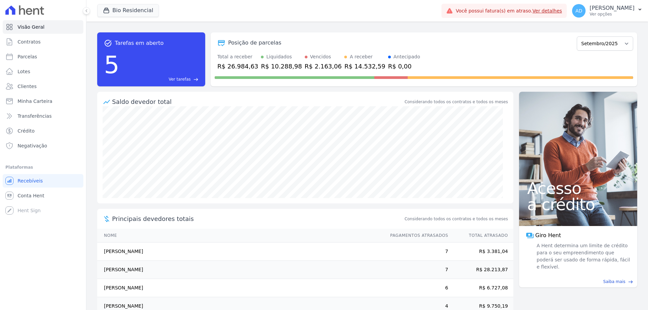 The width and height of the screenshot is (648, 310). I want to click on th: Total Atrasado, so click(481, 235).